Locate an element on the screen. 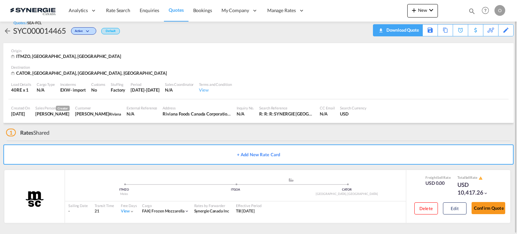  div: Freight Rate is located at coordinates (438, 177).